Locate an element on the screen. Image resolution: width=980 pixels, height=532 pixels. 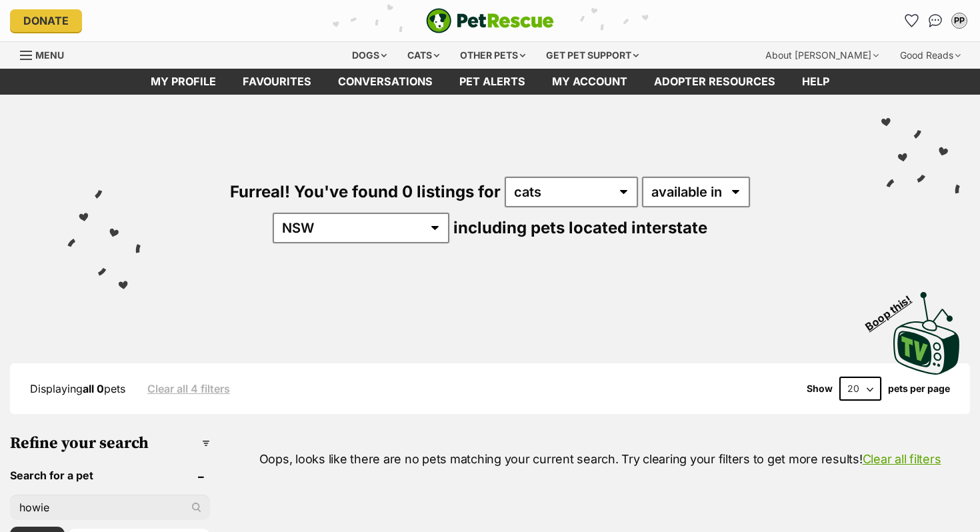
div: Dogs is located at coordinates (369, 56).